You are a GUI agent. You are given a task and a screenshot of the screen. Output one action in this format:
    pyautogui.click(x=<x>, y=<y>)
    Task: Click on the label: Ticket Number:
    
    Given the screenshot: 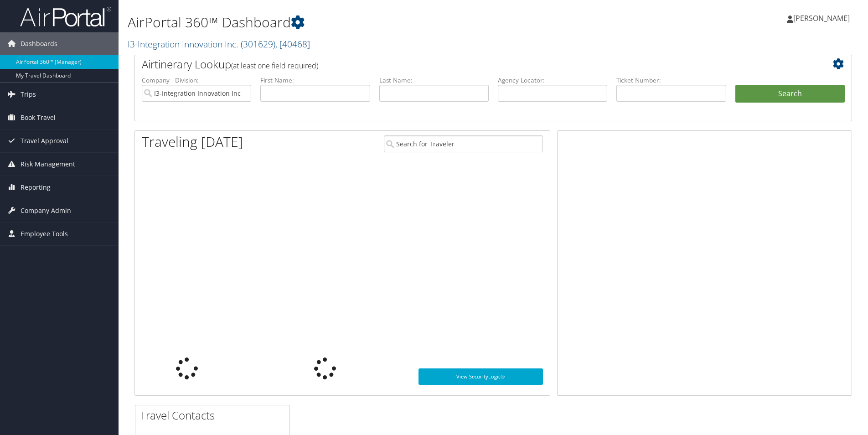 What is the action you would take?
    pyautogui.click(x=671, y=80)
    